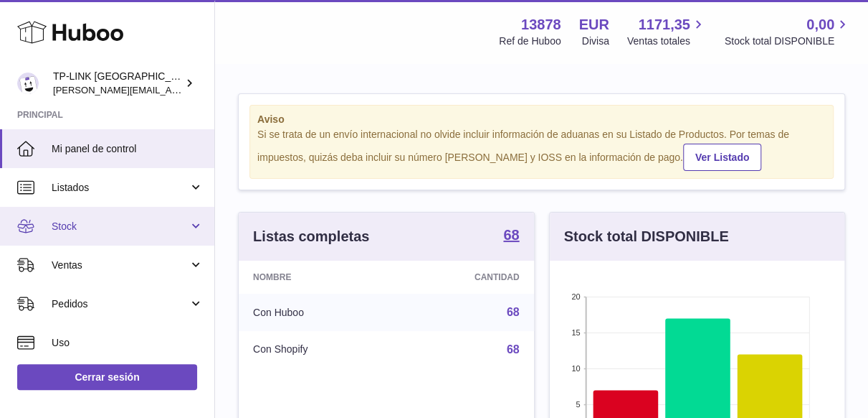 The width and height of the screenshot is (868, 418). What do you see at coordinates (667, 41) in the screenshot?
I see `span: Ventas totales` at bounding box center [667, 41].